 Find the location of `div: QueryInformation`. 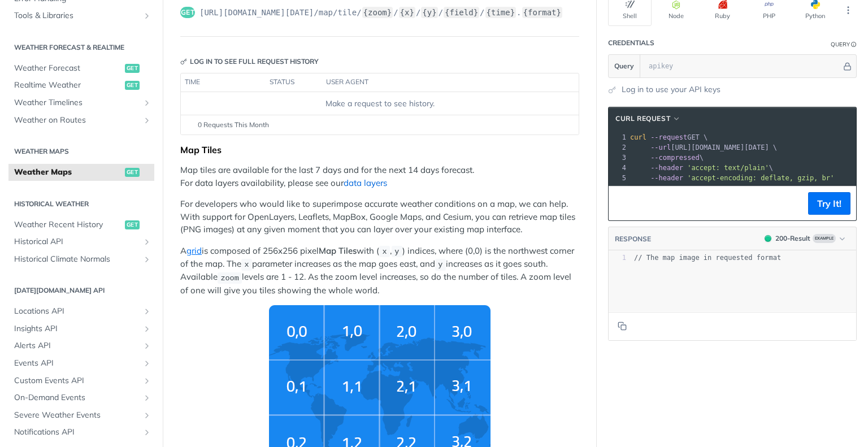

div: QueryInformation is located at coordinates (843, 44).